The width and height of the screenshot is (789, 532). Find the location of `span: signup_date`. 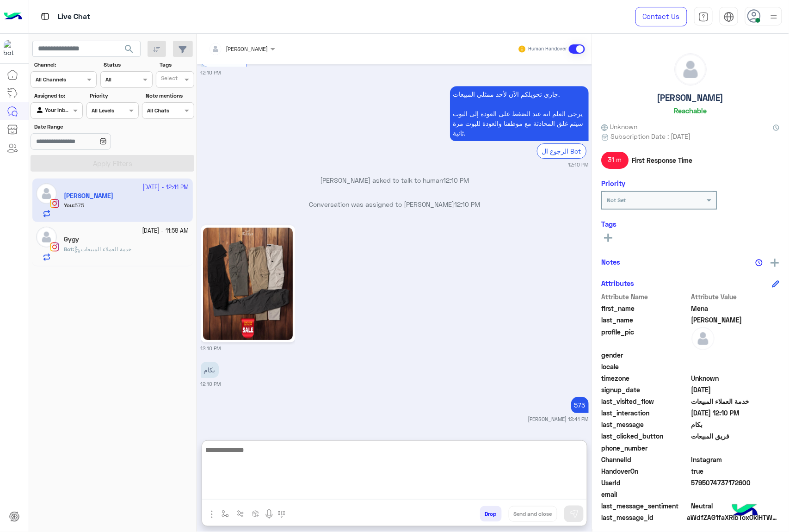

span: signup_date is located at coordinates (646, 389).